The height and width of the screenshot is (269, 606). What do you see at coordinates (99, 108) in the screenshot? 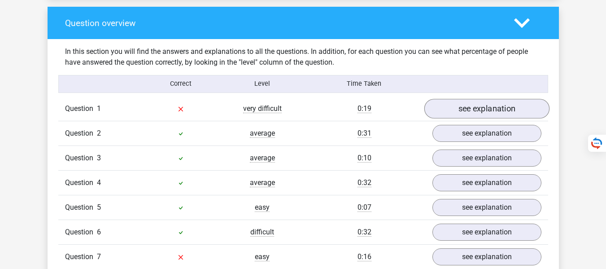
I see `span: 1` at bounding box center [99, 108].